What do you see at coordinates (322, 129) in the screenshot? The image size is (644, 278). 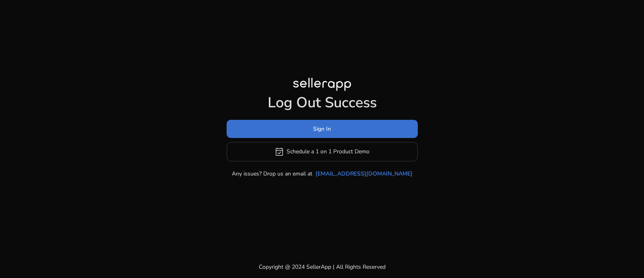 I see `button: Sign In` at bounding box center [322, 129].